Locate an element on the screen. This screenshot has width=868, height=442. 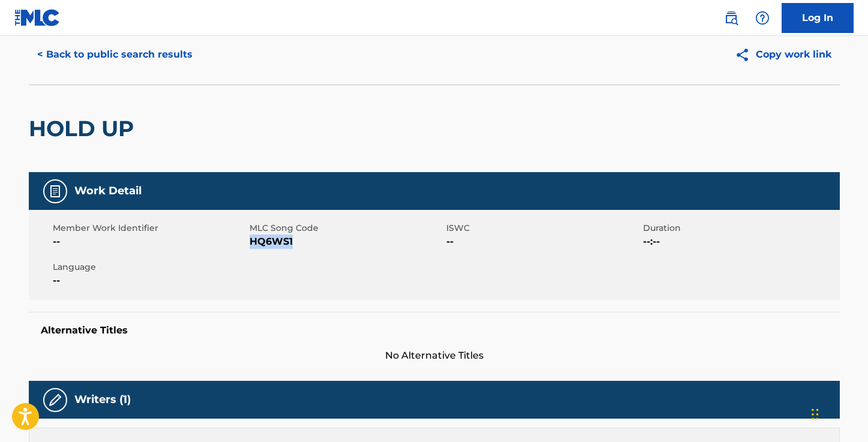
div: Chat Widget is located at coordinates (838, 414).